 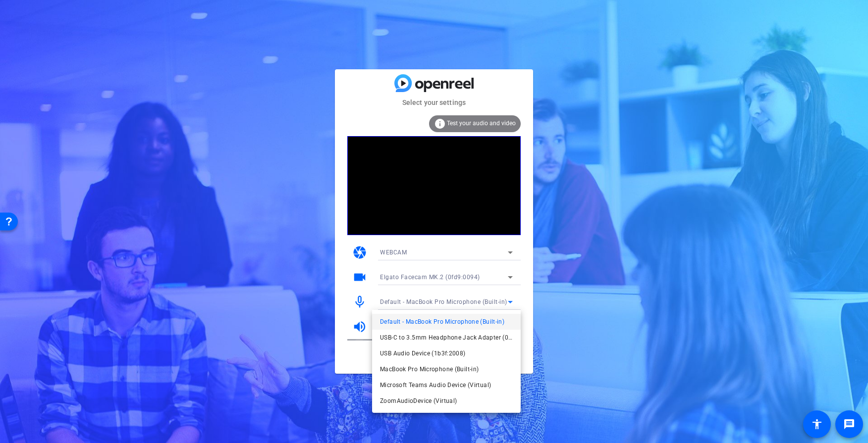 I want to click on span: Default - MacBook Pro Microphone (Built-in), so click(x=442, y=321).